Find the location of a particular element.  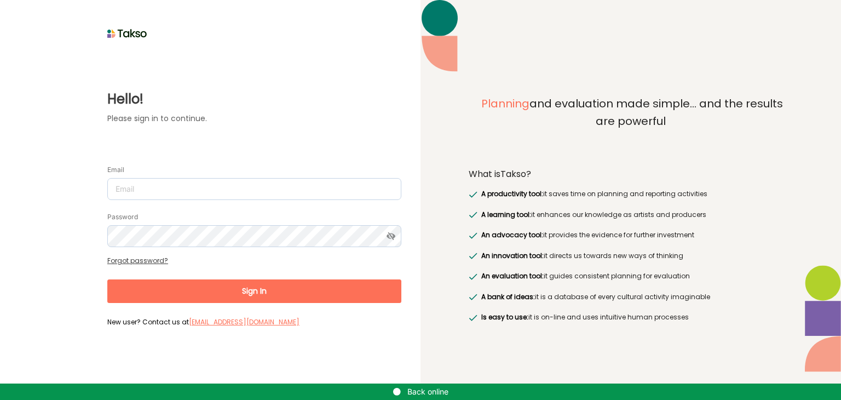

label: it is a database of every cultural activity imaginable is located at coordinates (594, 297).